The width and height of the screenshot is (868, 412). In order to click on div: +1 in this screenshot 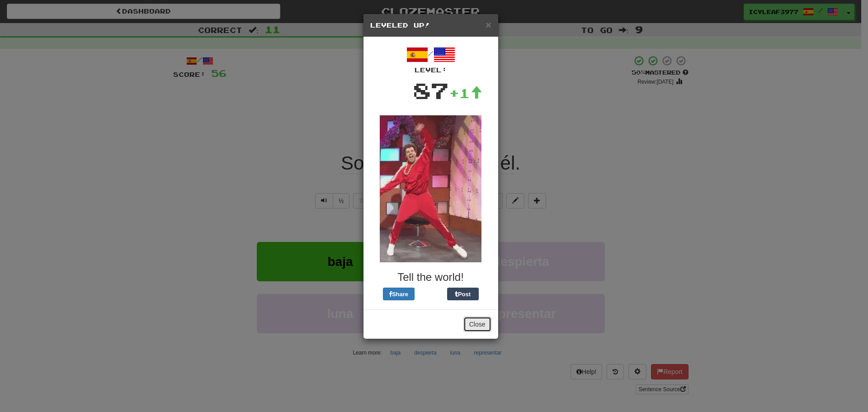, I will do `click(466, 93)`.